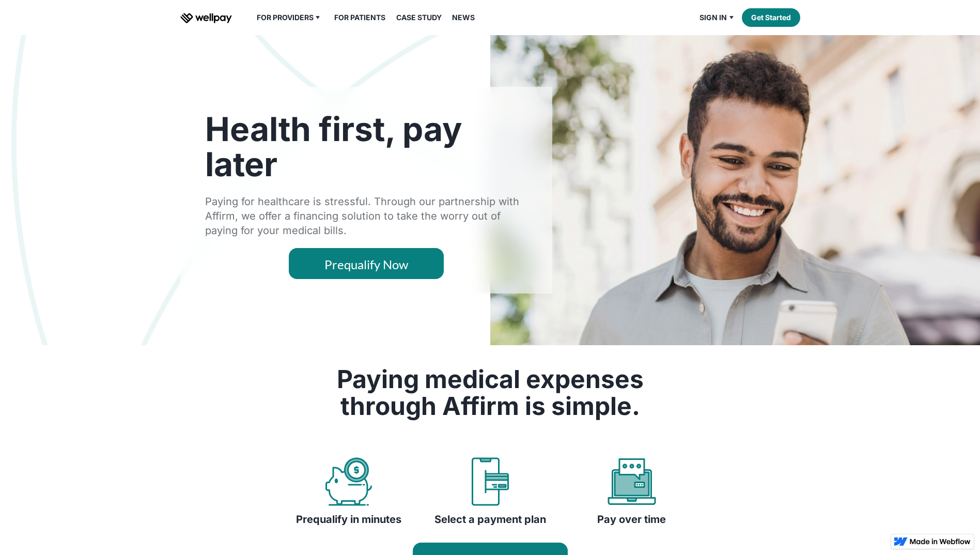 This screenshot has height=555, width=980. What do you see at coordinates (366, 263) in the screenshot?
I see `a: Prequalify Now` at bounding box center [366, 263].